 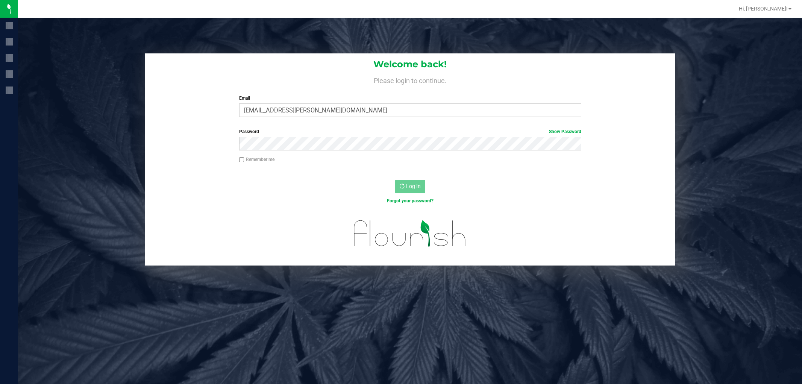 What do you see at coordinates (410, 187) in the screenshot?
I see `button: Log In` at bounding box center [410, 187].